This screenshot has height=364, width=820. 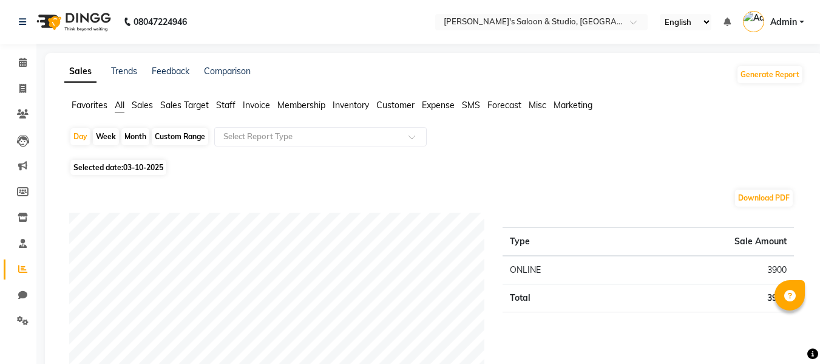 What do you see at coordinates (227, 71) in the screenshot?
I see `a: Comparison` at bounding box center [227, 71].